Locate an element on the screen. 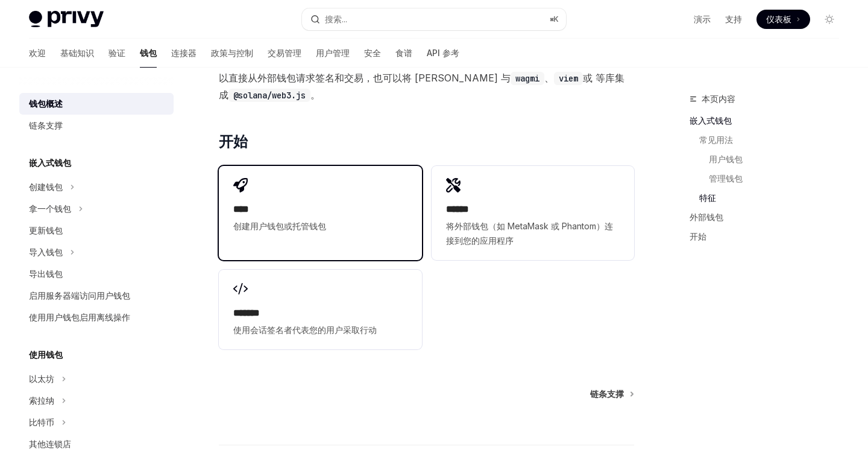 This screenshot has height=455, width=868. font: 仪表板 is located at coordinates (779, 19).